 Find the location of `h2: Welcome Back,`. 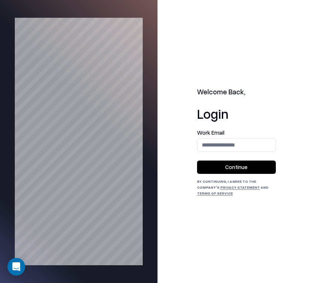

h2: Welcome Back, is located at coordinates (237, 92).